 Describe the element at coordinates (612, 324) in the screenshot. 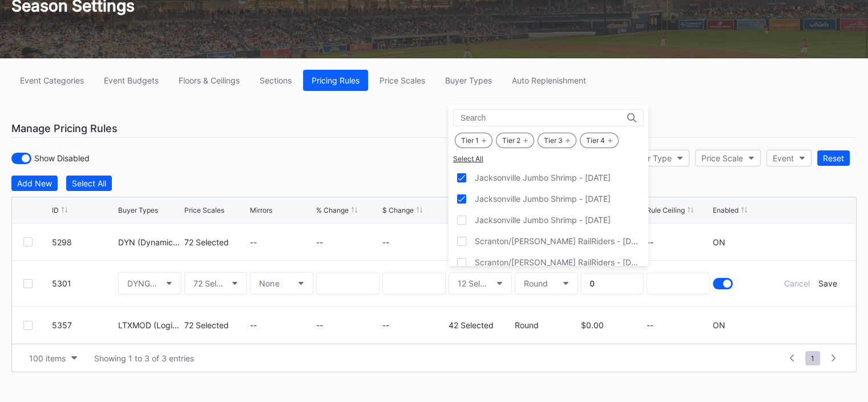

I see `div: $0.00` at that location.